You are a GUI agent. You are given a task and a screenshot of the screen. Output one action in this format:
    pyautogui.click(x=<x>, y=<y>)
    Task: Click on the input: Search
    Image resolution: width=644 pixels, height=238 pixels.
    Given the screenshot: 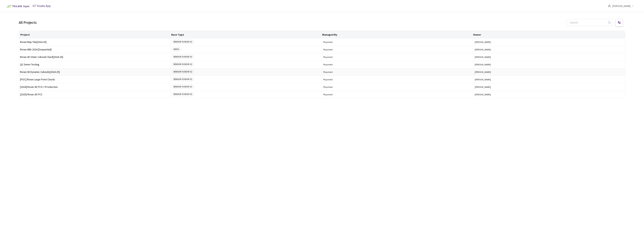 What is the action you would take?
    pyautogui.click(x=587, y=22)
    